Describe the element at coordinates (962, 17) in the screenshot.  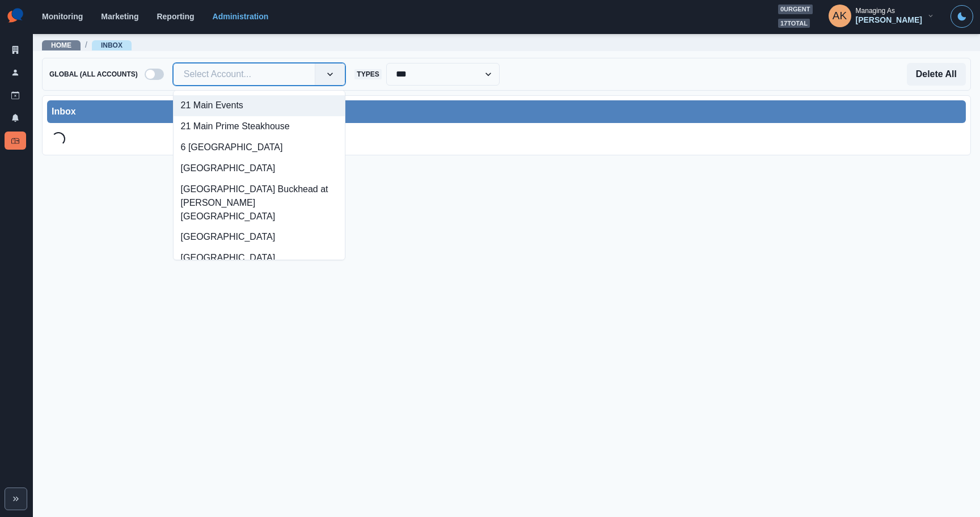
I see `button: Toggle Mode` at that location.